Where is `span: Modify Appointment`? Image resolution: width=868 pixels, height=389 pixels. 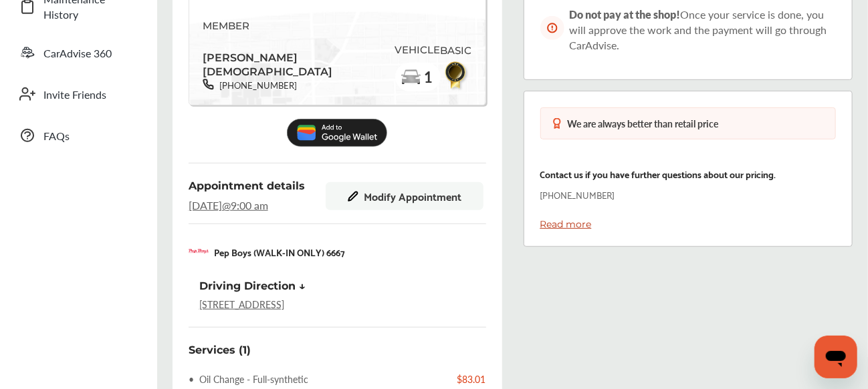
span: Modify Appointment is located at coordinates (412, 196).